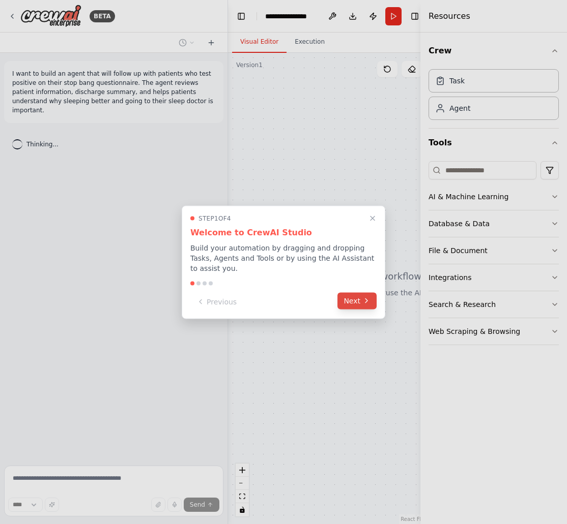  I want to click on button: Next, so click(357, 301).